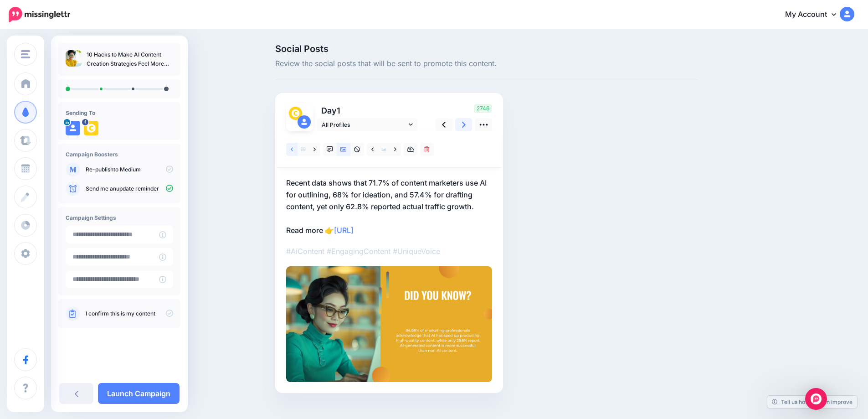  Describe the element at coordinates (487, 49) in the screenshot. I see `span: Social Posts` at that location.